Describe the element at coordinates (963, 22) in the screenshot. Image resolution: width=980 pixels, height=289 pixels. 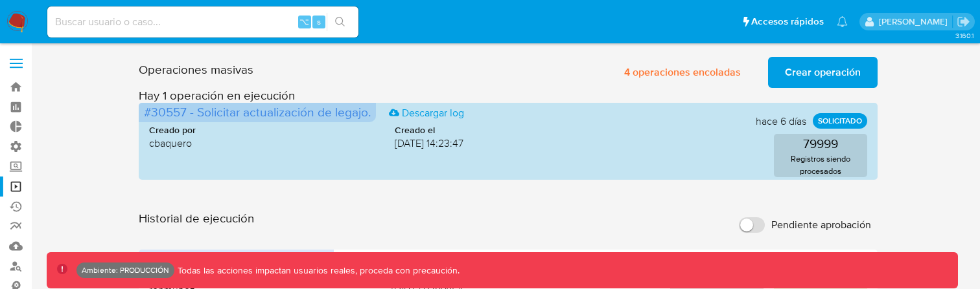
I see `a: Salir` at that location.